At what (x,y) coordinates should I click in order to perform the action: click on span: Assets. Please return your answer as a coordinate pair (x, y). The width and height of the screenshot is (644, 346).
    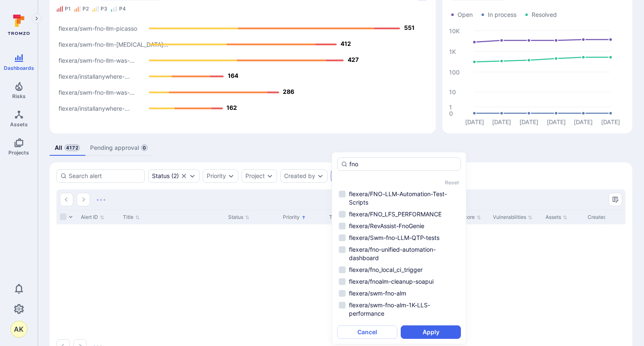
    Looking at the image, I should click on (19, 124).